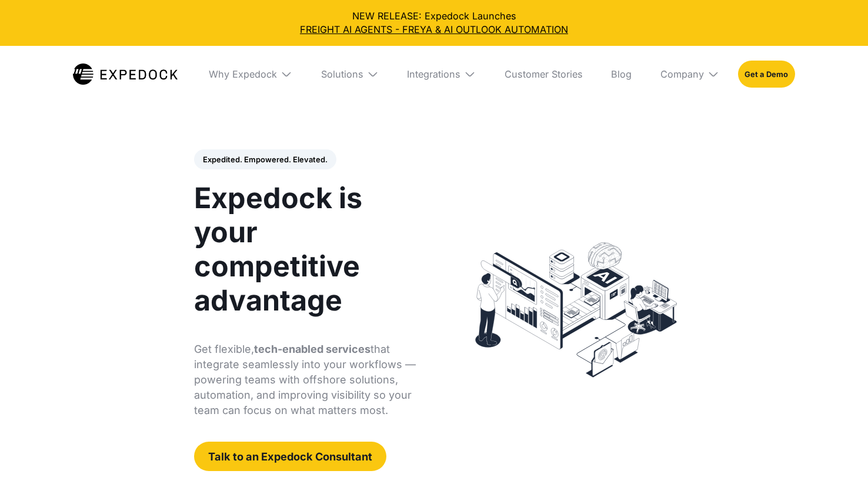 The image size is (868, 484). Describe the element at coordinates (434, 29) in the screenshot. I see `a: FREIGHT AI AGENTS - FREYA & AI OUTLOOK AUTOMATION` at that location.